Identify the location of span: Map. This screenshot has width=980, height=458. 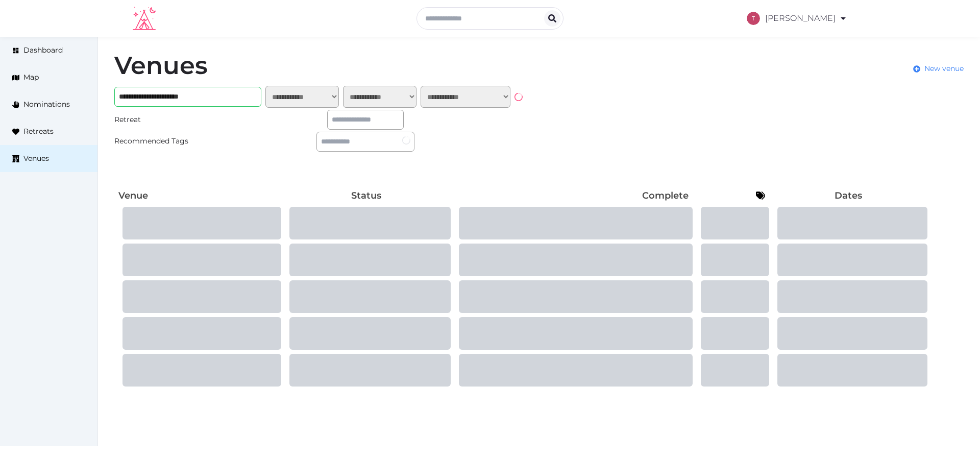
(31, 77).